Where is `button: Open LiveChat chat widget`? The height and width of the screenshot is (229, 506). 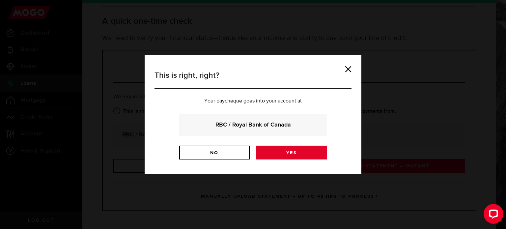
button: Open LiveChat chat widget is located at coordinates (15, 13).